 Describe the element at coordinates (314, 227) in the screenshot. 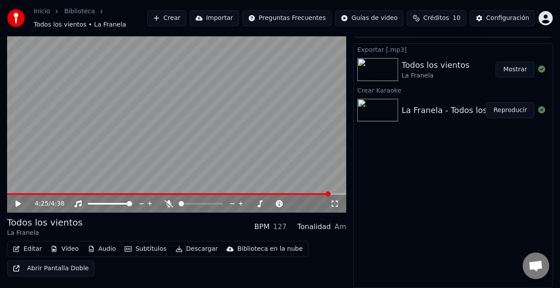

I see `div: Tonalidad` at that location.